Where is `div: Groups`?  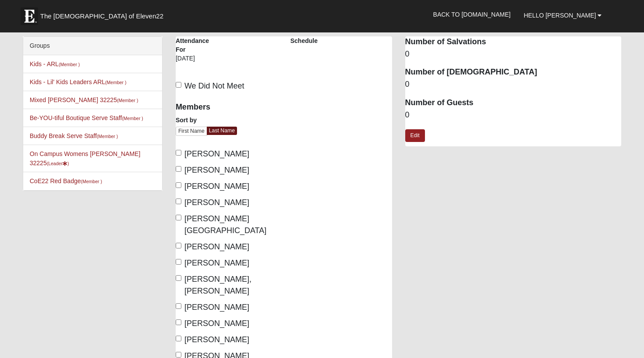 div: Groups is located at coordinates (92, 46).